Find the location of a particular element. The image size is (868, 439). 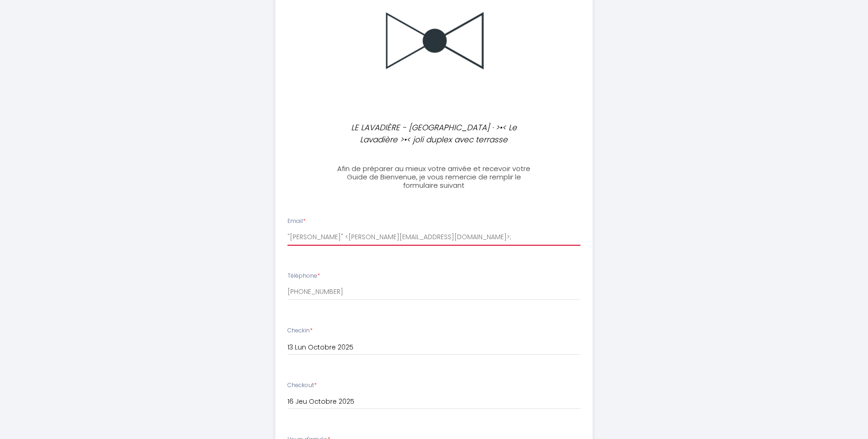

label: Téléphone is located at coordinates (304, 276).